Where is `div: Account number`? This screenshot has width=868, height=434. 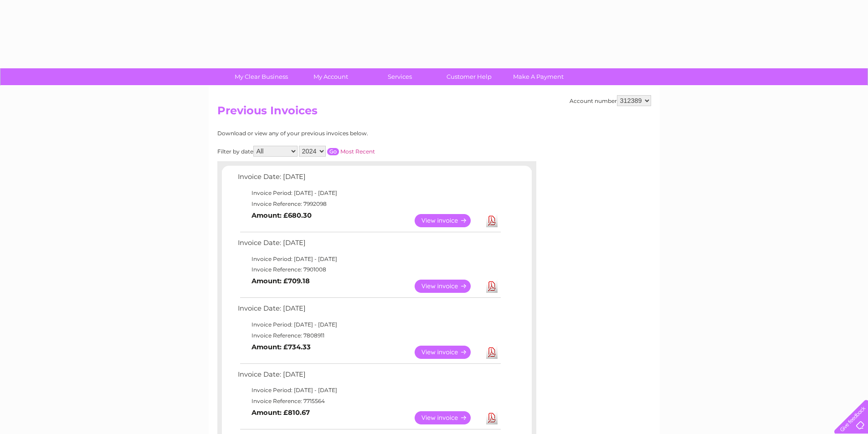
div: Account number is located at coordinates (610, 101).